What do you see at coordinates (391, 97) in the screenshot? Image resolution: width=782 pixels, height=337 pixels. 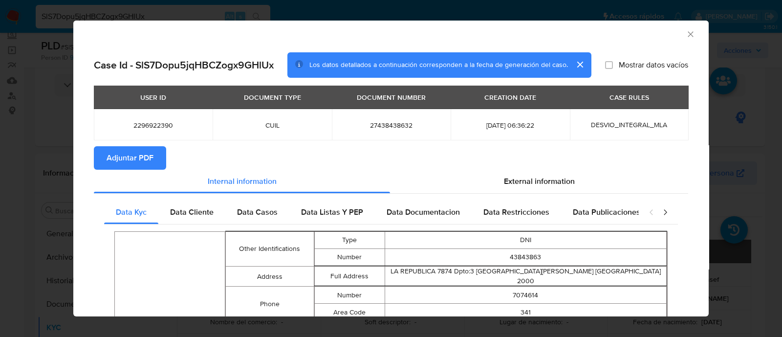 I see `div: DOCUMENT NUMBER` at bounding box center [391, 97].